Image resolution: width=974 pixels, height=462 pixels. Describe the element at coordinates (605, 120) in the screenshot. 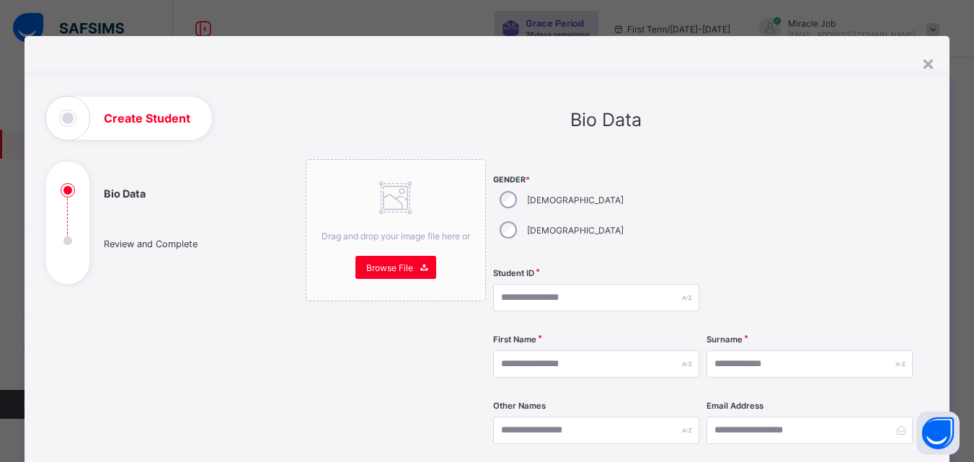

I see `span: Bio Data` at that location.